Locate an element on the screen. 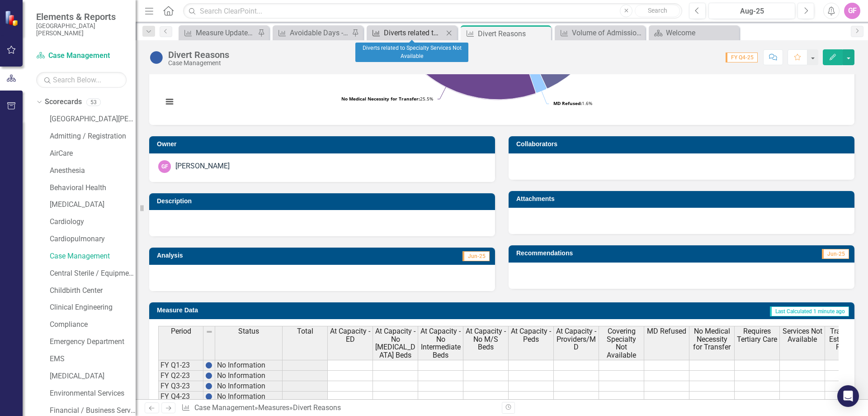 The height and width of the screenshot is (416, 868). span: Search is located at coordinates (657, 10).